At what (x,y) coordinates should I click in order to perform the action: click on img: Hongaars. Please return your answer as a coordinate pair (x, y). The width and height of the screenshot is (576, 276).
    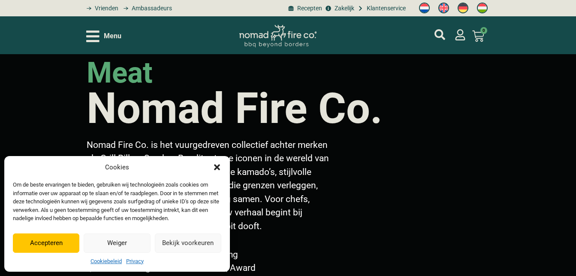
    Looking at the image, I should click on (482, 8).